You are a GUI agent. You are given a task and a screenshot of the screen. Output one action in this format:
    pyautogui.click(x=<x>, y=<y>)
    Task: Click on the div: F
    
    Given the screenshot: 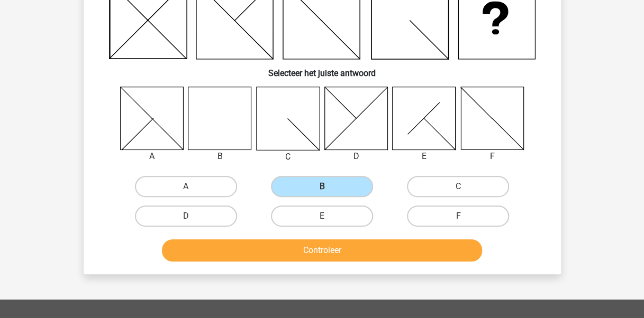 What is the action you would take?
    pyautogui.click(x=492, y=156)
    